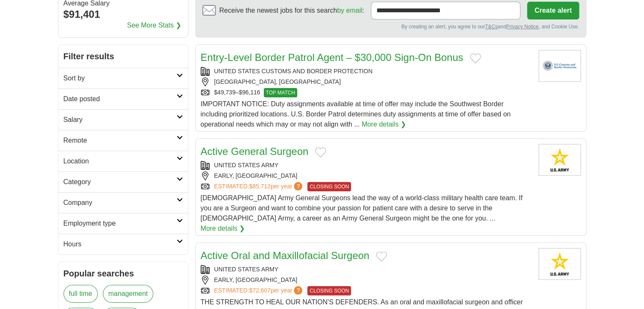 The image size is (644, 309). I want to click on h2: Company, so click(120, 203).